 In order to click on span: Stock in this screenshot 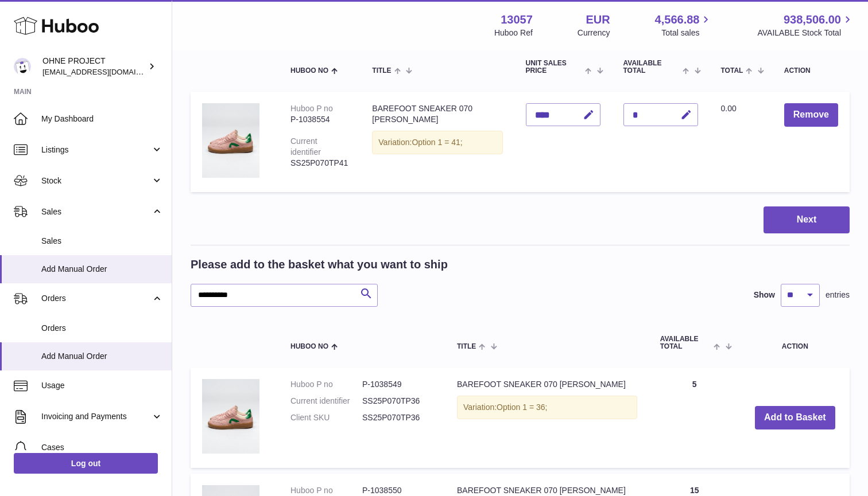, I will do `click(96, 180)`.